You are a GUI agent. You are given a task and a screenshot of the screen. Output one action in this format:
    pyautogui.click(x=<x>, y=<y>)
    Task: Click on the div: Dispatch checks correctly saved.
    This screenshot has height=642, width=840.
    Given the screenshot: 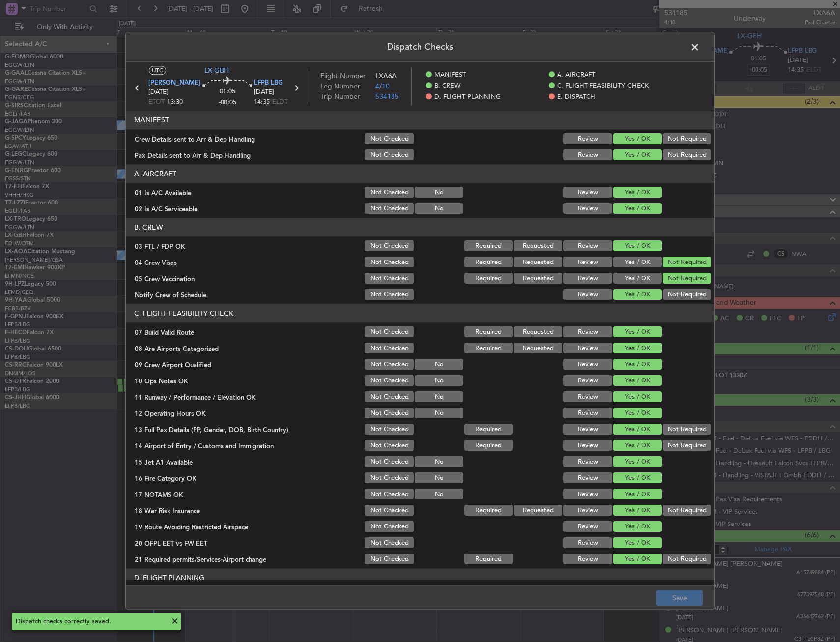 What is the action you would take?
    pyautogui.click(x=91, y=622)
    